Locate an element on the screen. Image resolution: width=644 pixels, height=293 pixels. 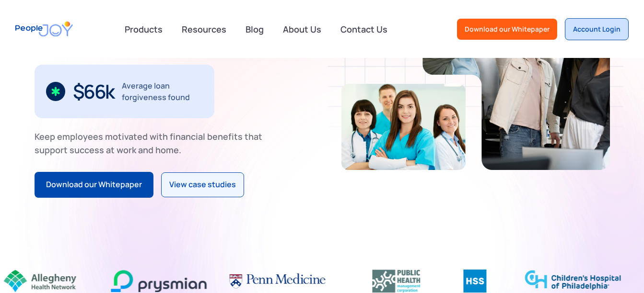
a: About Us is located at coordinates (302, 29).